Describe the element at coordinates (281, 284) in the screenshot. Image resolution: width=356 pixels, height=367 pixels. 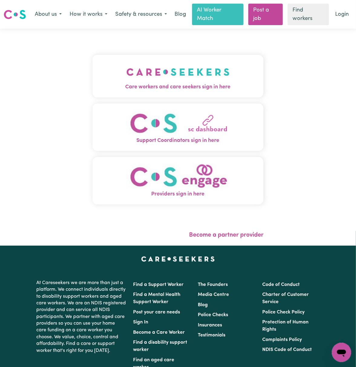
I see `a: Code of Conduct` at that location.